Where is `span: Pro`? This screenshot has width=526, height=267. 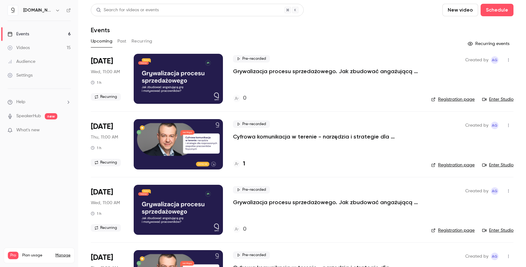 span: Pro is located at coordinates (13, 256).